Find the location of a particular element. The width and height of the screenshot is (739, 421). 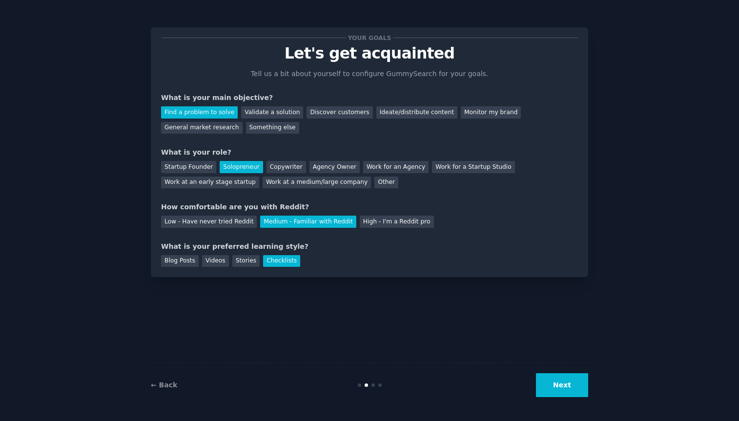

div: Low - Have never tried Reddit is located at coordinates (209, 222).